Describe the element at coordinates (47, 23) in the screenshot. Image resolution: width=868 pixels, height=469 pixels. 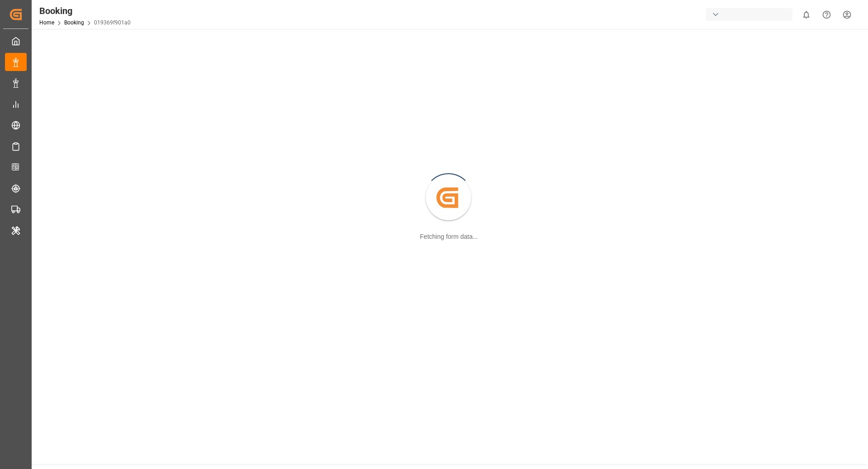
I see `a: Home` at that location.